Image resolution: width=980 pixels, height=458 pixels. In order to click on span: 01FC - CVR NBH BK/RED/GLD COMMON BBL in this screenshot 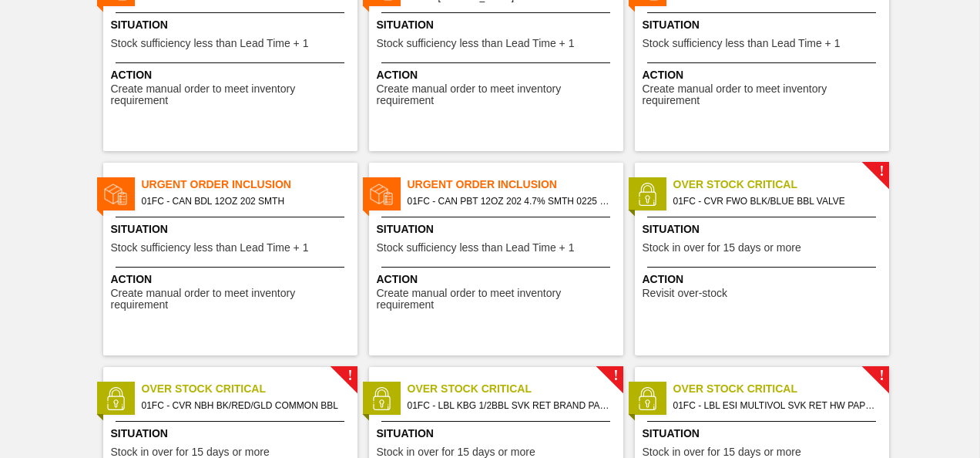, I will do `click(244, 406)`.